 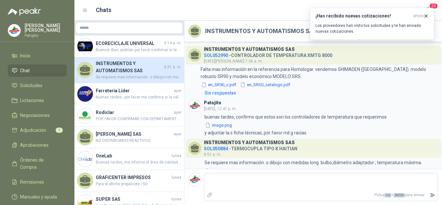 What do you see at coordinates (372, 24) in the screenshot?
I see `button: ¡Has recibido nuevas cotizaciones!ahora Los proveedores han visto tus solicitudes y te han enviad...` at bounding box center [372, 24].